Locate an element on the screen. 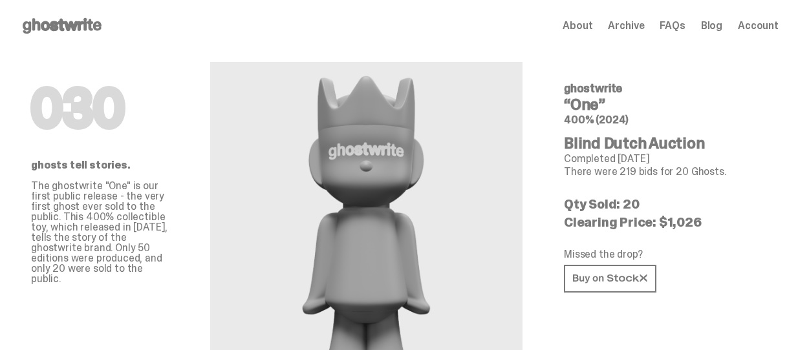  span: Archive is located at coordinates (626, 26).